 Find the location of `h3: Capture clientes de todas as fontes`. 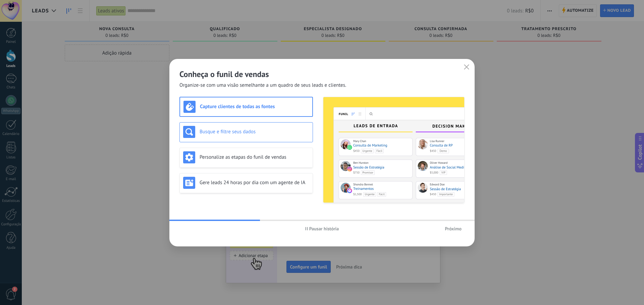

h3: Capture clientes de todas as fontes is located at coordinates (255, 107).